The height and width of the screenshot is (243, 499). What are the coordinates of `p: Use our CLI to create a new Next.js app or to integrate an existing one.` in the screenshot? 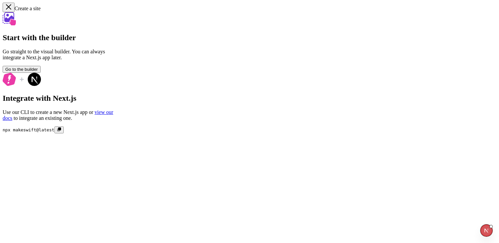 It's located at (58, 115).